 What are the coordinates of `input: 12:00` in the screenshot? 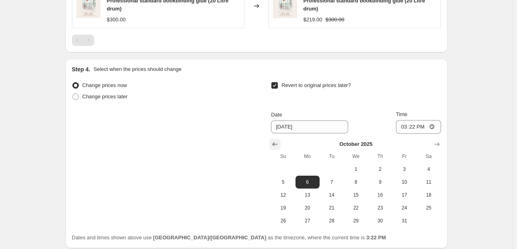 It's located at (419, 127).